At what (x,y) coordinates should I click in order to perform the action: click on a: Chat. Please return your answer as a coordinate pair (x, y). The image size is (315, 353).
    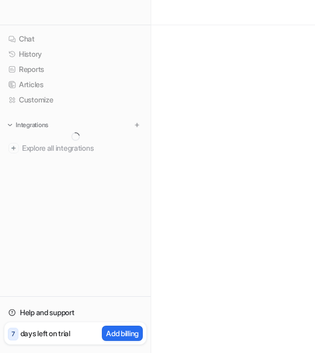
    Looking at the image, I should click on (75, 39).